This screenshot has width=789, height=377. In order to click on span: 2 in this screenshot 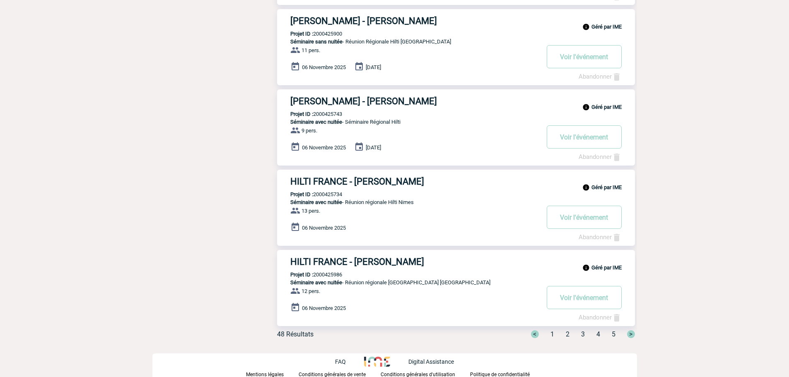, I will do `click(568, 334)`.